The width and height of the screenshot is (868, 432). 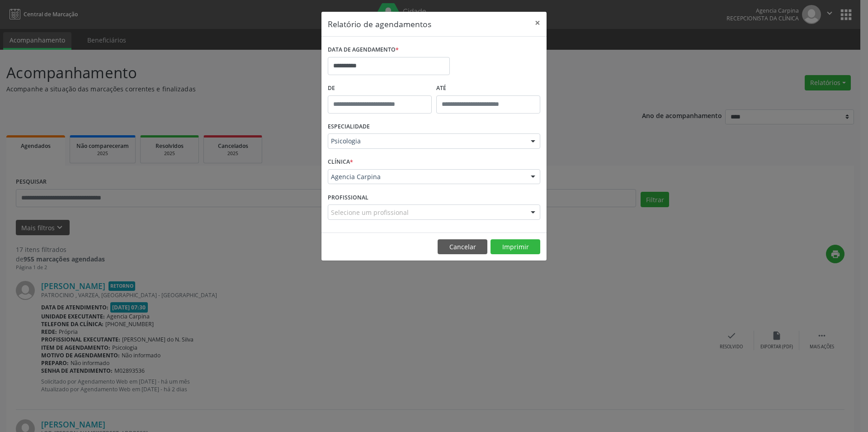 What do you see at coordinates (462, 247) in the screenshot?
I see `button: Cancelar` at bounding box center [462, 247].